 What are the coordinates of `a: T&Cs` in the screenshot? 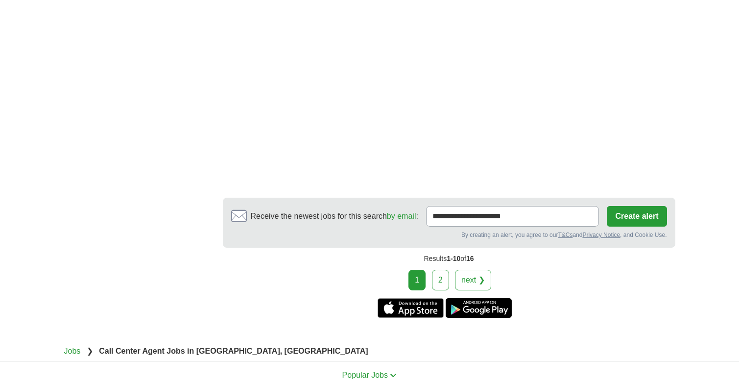 It's located at (565, 235).